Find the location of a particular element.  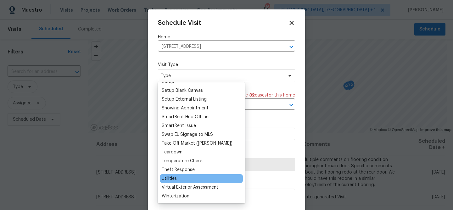

label: Home is located at coordinates (226, 37).